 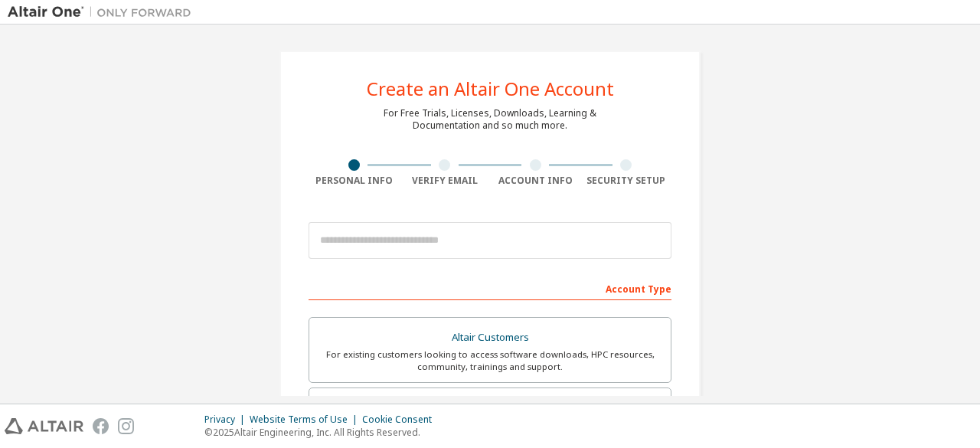 What do you see at coordinates (490, 89) in the screenshot?
I see `div: Create an Altair One Account` at bounding box center [490, 89].